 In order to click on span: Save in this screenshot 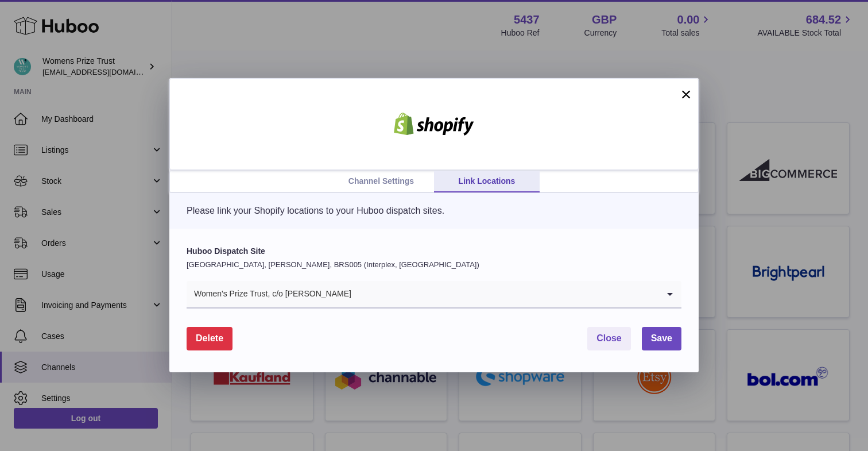, I will do `click(661, 337)`.